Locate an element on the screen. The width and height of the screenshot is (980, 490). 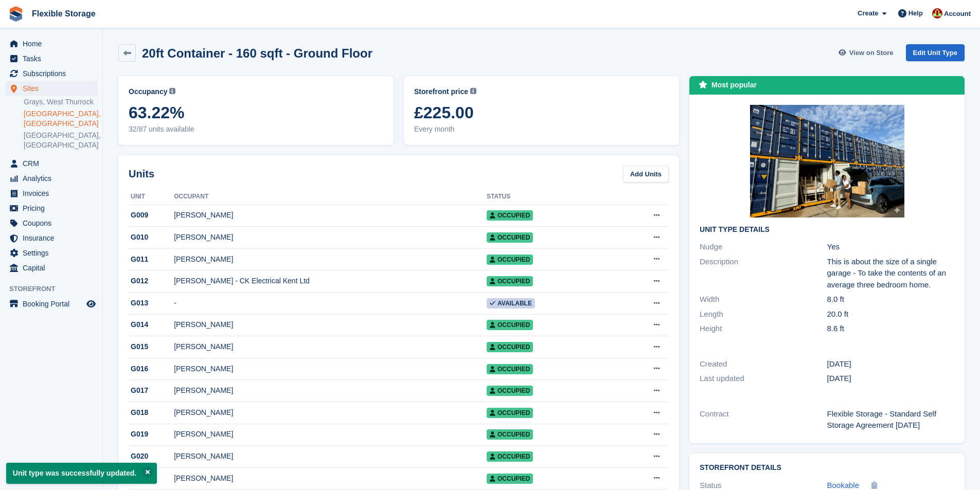
div: Description is located at coordinates (763, 273).